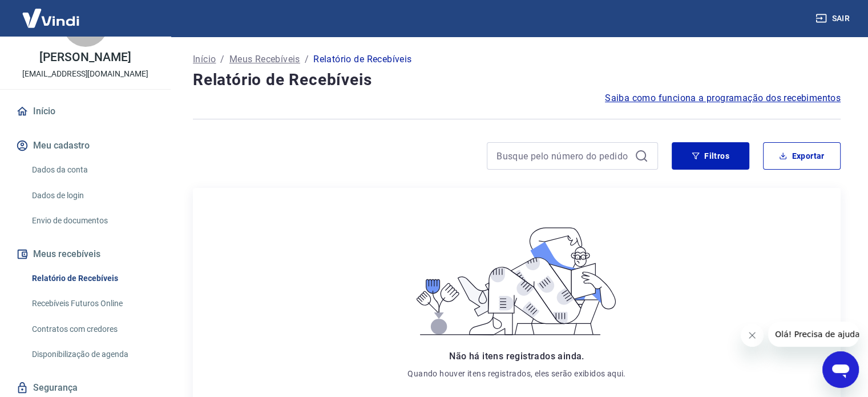 This screenshot has width=868, height=397. What do you see at coordinates (52, 12) in the screenshot?
I see `span: Olá! Precisa de ajuda?` at bounding box center [52, 12].